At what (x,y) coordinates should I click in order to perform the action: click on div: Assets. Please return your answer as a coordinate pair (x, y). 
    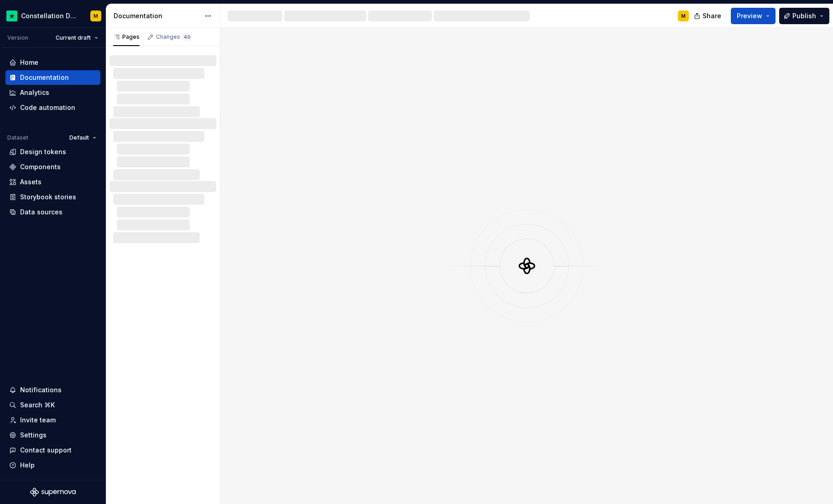
    Looking at the image, I should click on (31, 182).